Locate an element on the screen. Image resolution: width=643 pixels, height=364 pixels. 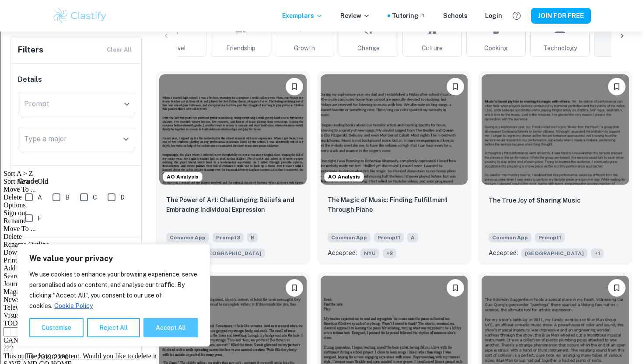
button: Help and Feedback is located at coordinates (517, 15).